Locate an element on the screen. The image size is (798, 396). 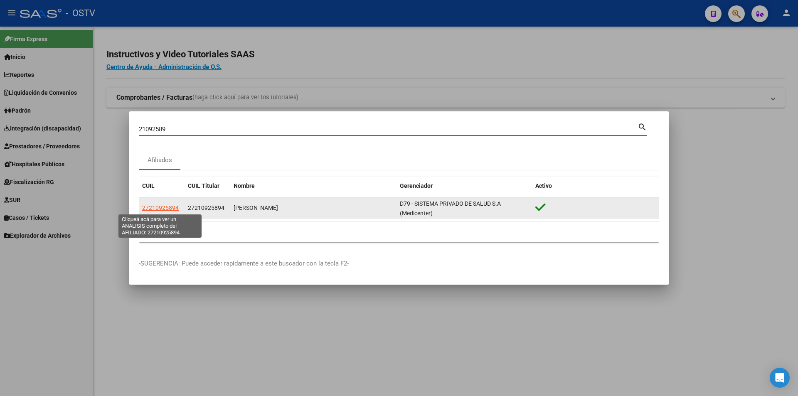
datatable-header-cell: CUIL is located at coordinates (162, 186).